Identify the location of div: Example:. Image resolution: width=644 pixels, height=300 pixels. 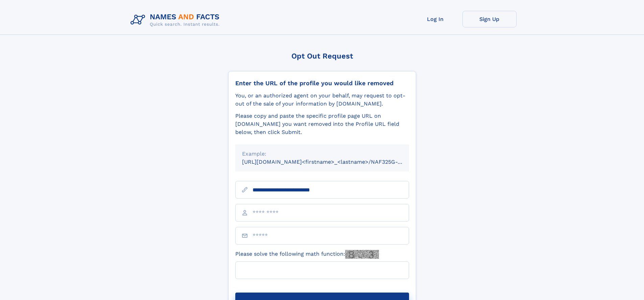
(322, 154).